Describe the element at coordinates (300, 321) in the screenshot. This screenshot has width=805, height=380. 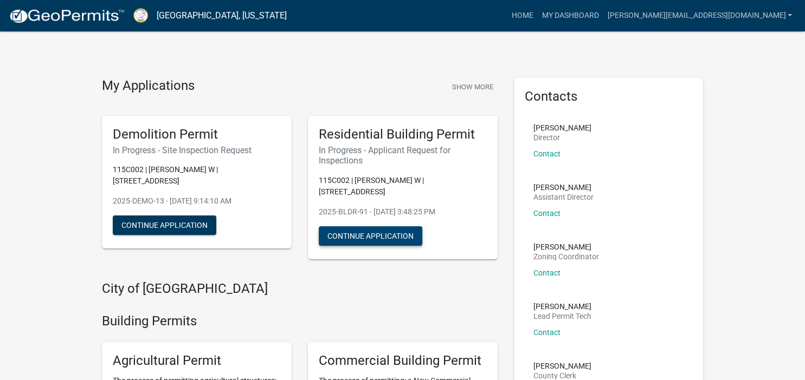
I see `h4: Building Permits` at that location.